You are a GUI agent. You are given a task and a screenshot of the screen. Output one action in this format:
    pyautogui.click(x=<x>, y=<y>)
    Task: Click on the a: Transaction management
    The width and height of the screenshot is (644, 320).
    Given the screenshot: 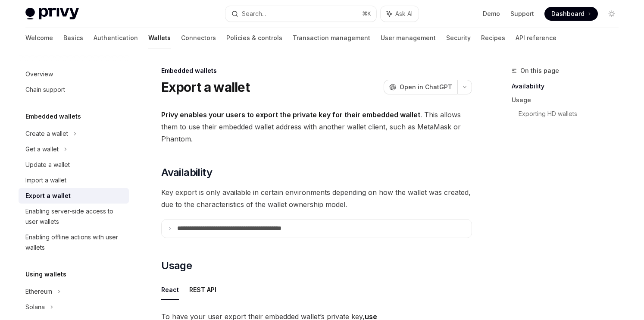 What is the action you would take?
    pyautogui.click(x=332, y=38)
    